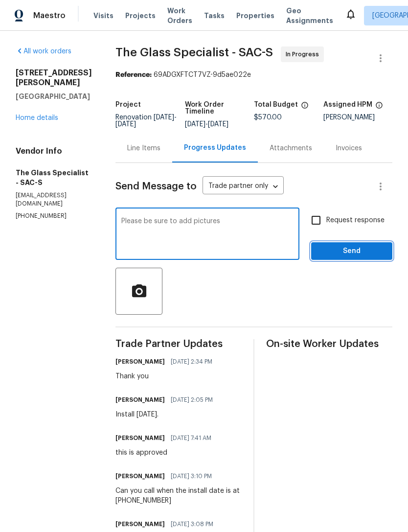 The image size is (408, 532). I want to click on span: The Glass Specialist - SAC-S, so click(194, 52).